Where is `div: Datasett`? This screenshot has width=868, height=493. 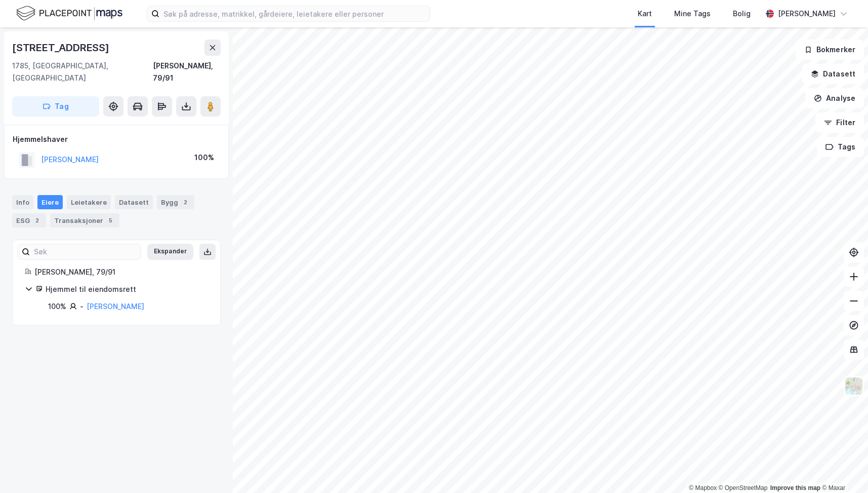 div: Datasett is located at coordinates (134, 202).